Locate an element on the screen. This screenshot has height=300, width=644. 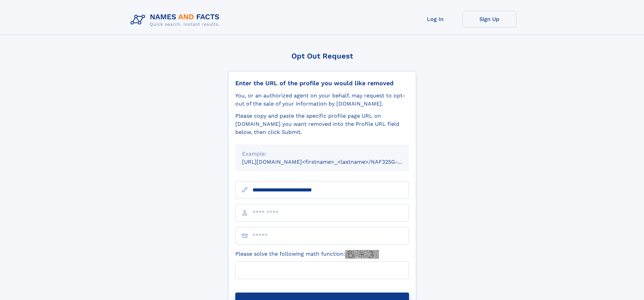
div: You, or an authorized agent on your behalf, may request to opt-out of the sale of your informatio... is located at coordinates (322, 100).